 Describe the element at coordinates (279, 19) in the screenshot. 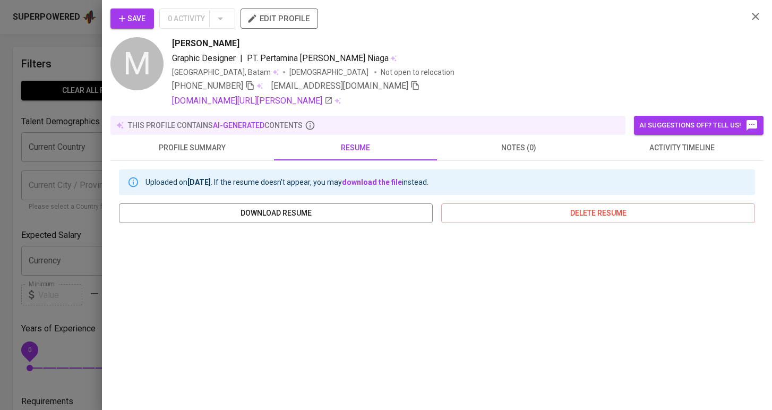

I see `button: edit profile` at that location.